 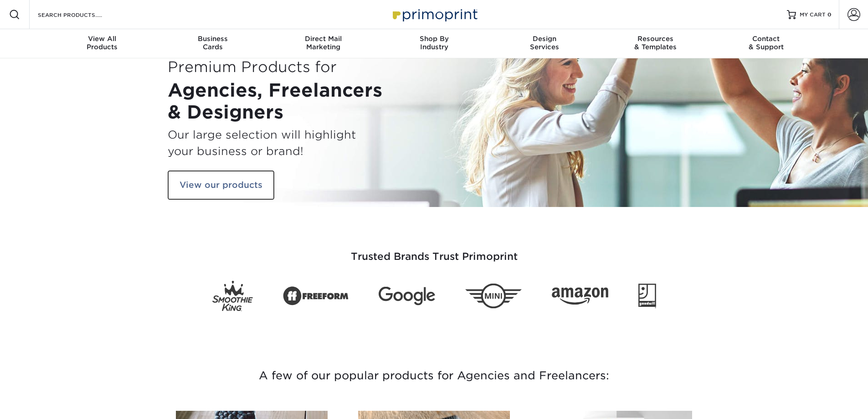 What do you see at coordinates (434, 39) in the screenshot?
I see `span: Shop By` at bounding box center [434, 39].